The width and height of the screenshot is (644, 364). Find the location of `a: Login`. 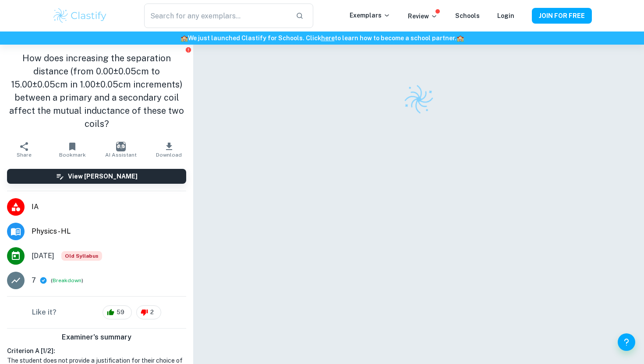

a: Login is located at coordinates (505, 16).